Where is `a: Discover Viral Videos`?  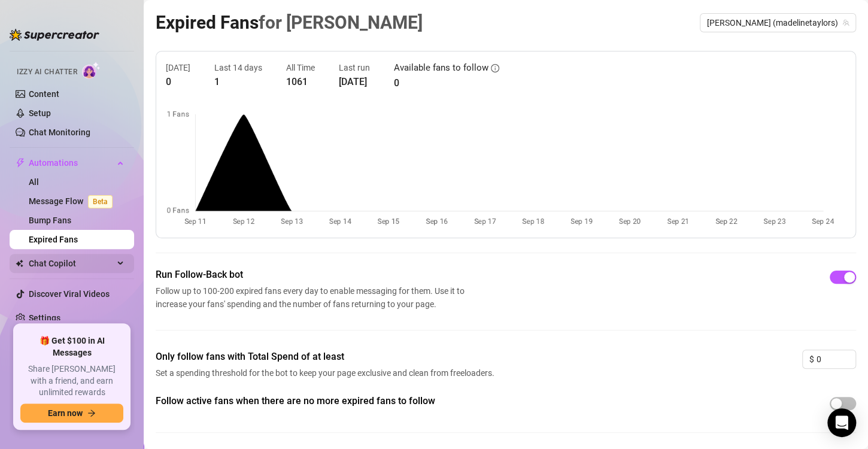
a: Discover Viral Videos is located at coordinates (69, 294).